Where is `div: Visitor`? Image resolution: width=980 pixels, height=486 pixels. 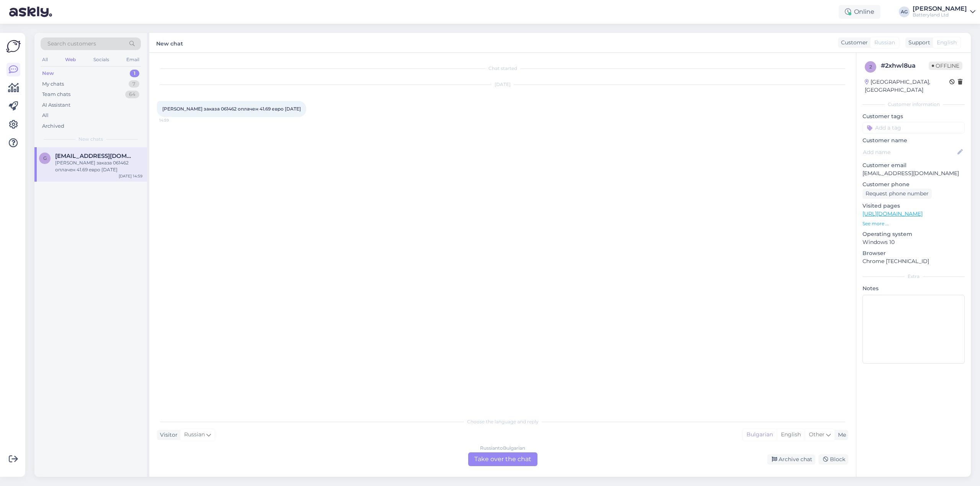 div: Visitor is located at coordinates (168, 435).